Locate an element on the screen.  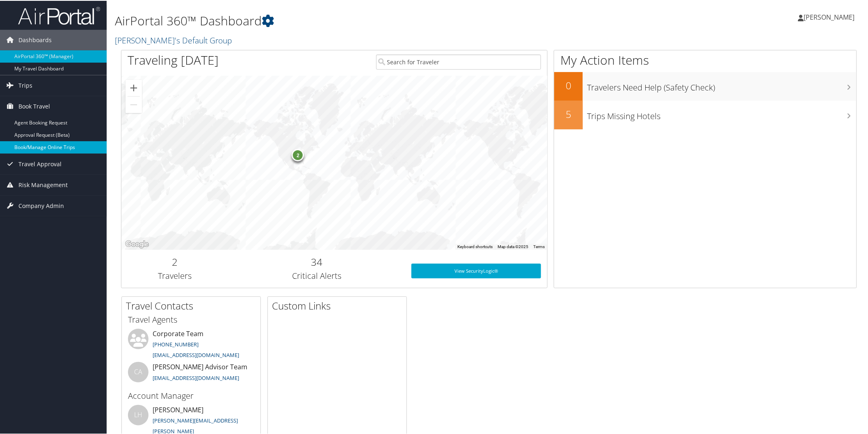
h2: 34 is located at coordinates (317, 261).